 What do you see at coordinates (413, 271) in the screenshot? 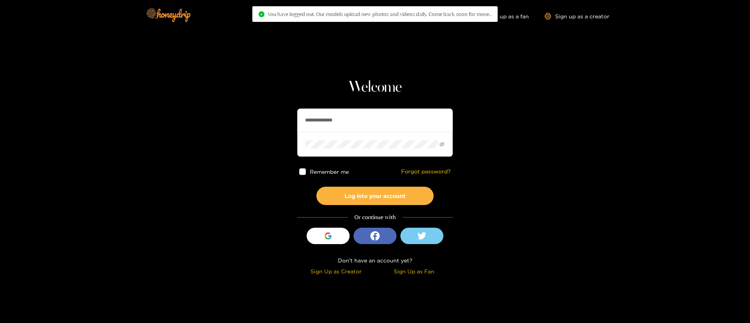
I see `div: Sign Up as Fan` at bounding box center [413, 271].